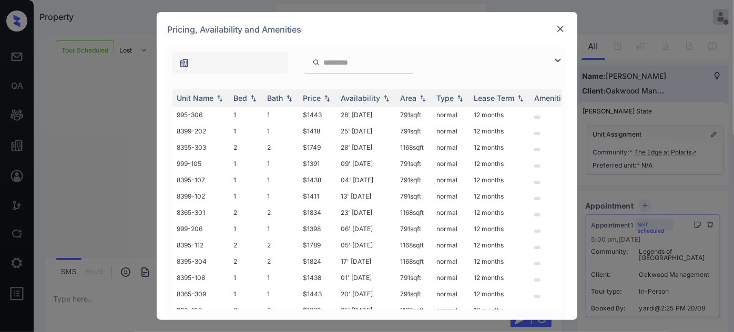 The image size is (734, 332). What do you see at coordinates (240, 98) in the screenshot?
I see `div: Bed` at bounding box center [240, 98].